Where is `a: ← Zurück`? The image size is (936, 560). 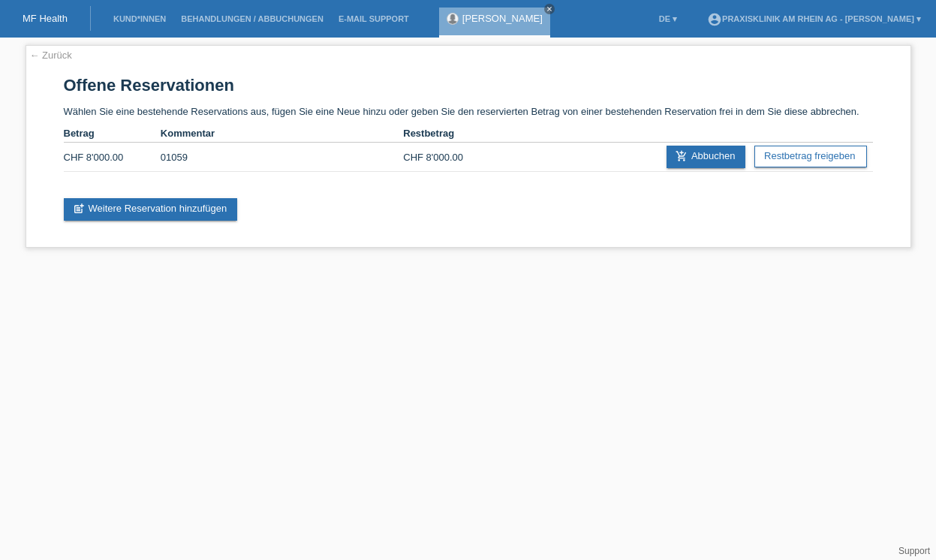 a: ← Zurück is located at coordinates (51, 55).